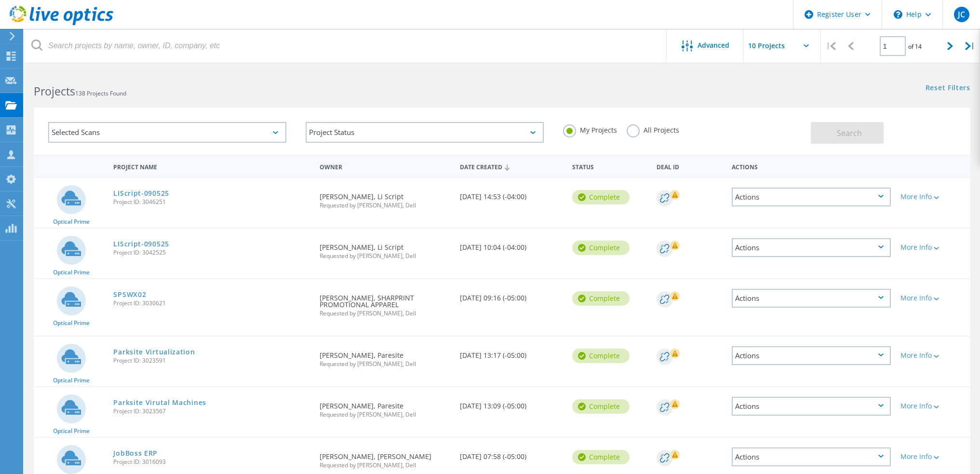 The height and width of the screenshot is (474, 980). What do you see at coordinates (511, 166) in the screenshot?
I see `div: Date Created` at bounding box center [511, 166].